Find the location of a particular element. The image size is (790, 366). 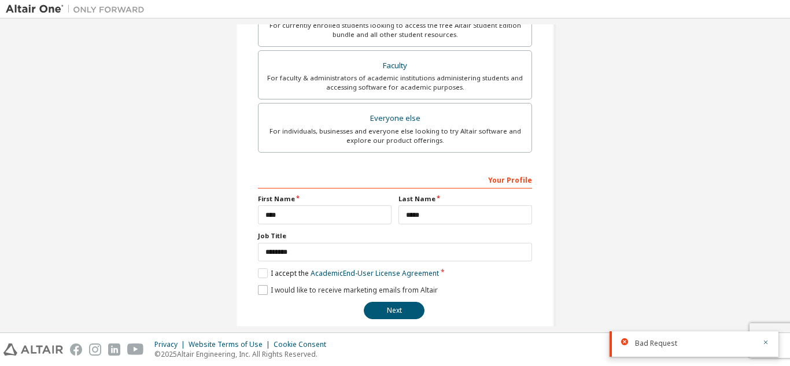

div: For faculty & administrators of academic institutions administering students and accessing softwa... is located at coordinates (395, 83).